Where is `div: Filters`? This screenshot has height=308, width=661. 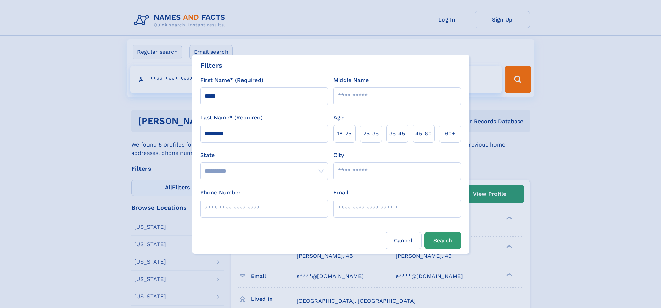 div: Filters is located at coordinates (211, 65).